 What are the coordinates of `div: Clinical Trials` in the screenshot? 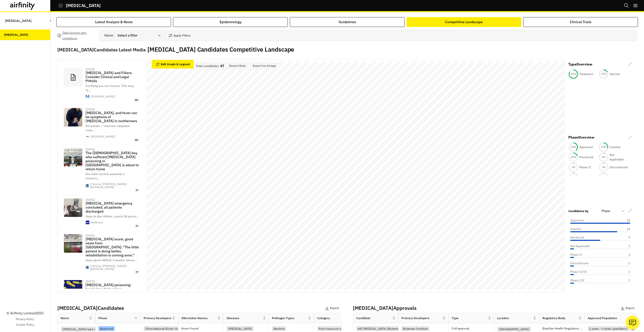 It's located at (581, 22).